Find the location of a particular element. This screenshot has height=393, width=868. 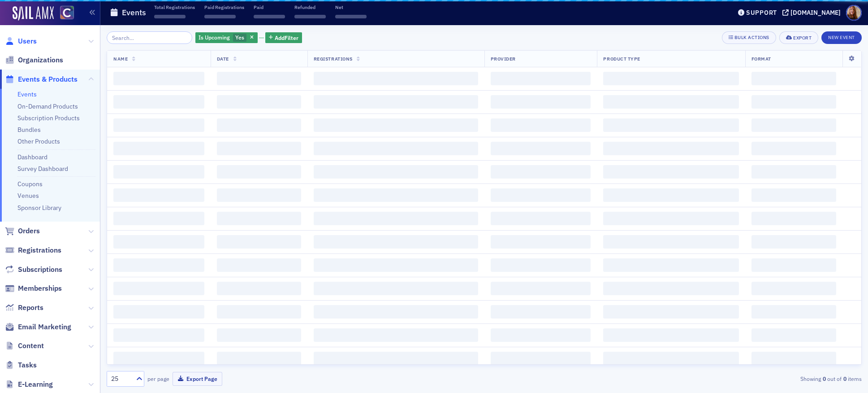

a: E-Learning is located at coordinates (28, 385).